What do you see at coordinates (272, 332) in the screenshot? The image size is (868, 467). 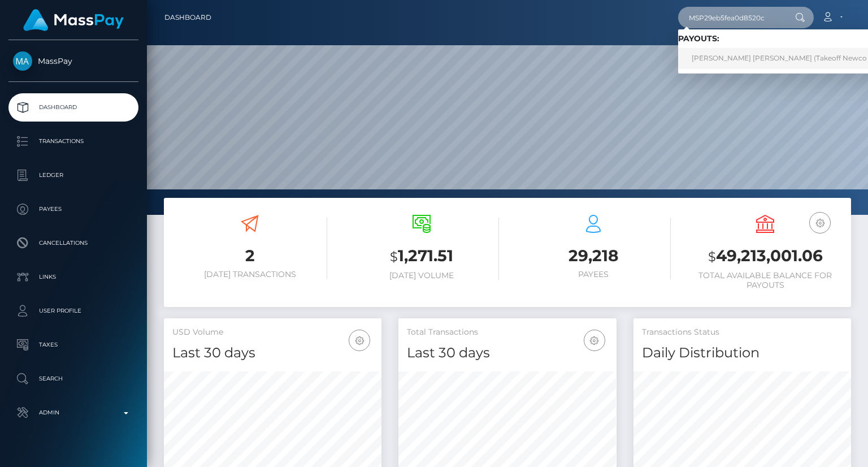 I see `h5: USD Volume` at bounding box center [272, 332].